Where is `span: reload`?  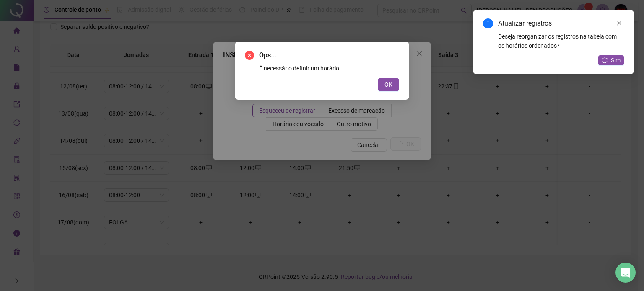 span: reload is located at coordinates (605, 60).